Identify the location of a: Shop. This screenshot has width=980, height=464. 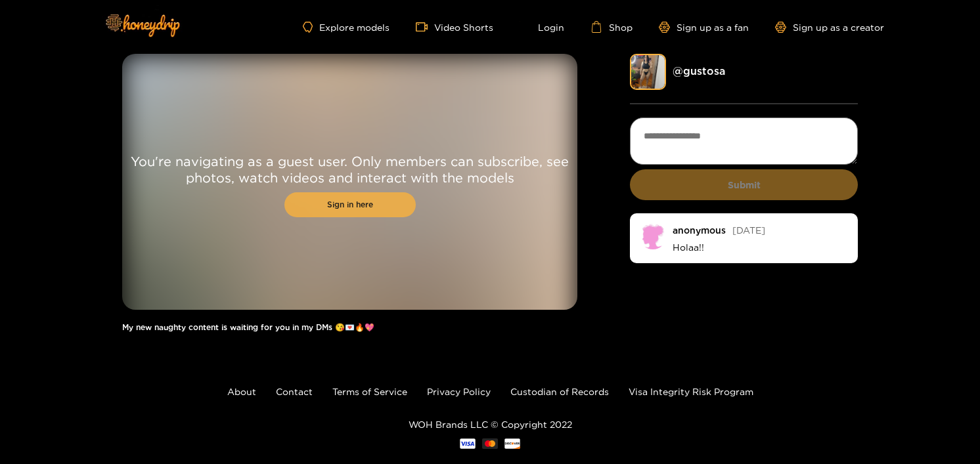
(612, 27).